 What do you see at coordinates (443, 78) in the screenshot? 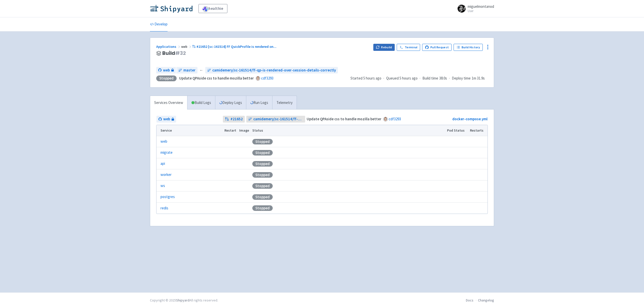
I see `span: 38.0s` at bounding box center [443, 78].